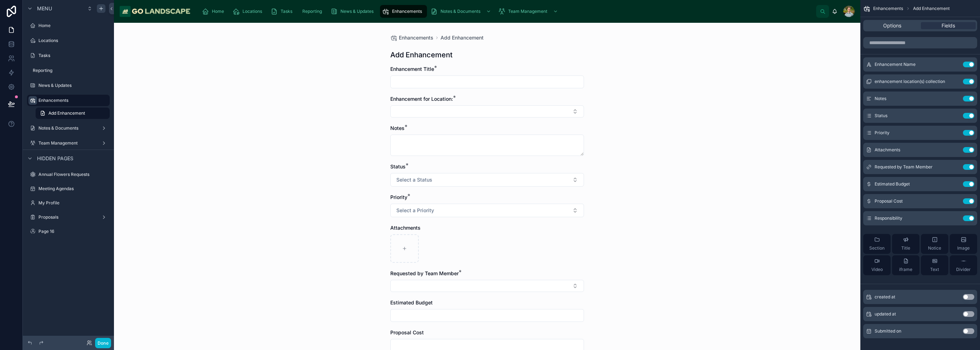 This screenshot has height=350, width=980. Describe the element at coordinates (948, 26) in the screenshot. I see `span: Fields` at that location.